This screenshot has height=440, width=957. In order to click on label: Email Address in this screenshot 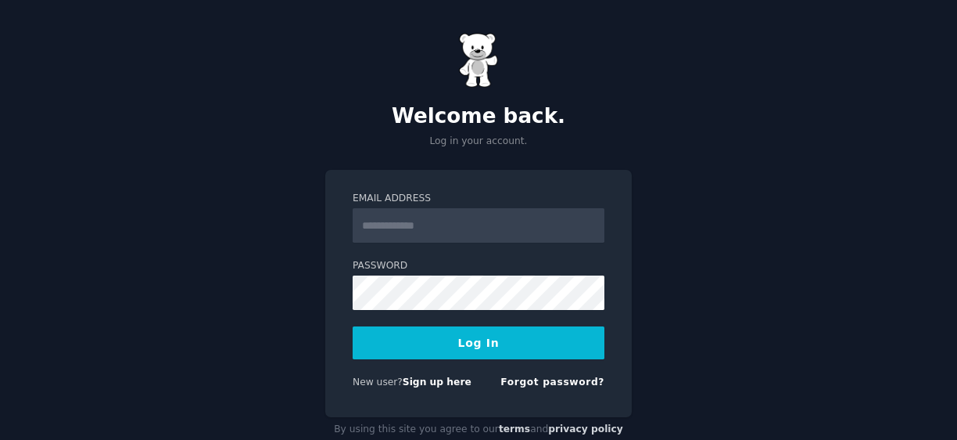, I will do `click(479, 199)`.